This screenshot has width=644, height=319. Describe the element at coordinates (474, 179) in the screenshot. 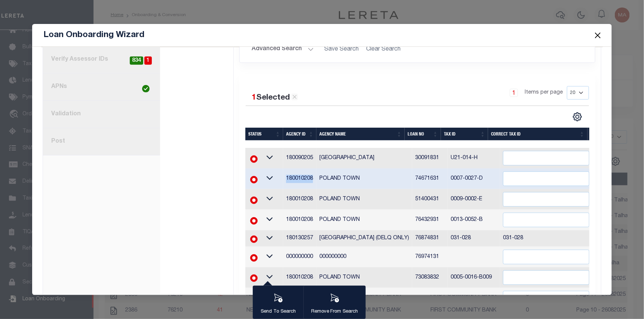

I see `td: 0007-0027-D` at that location.